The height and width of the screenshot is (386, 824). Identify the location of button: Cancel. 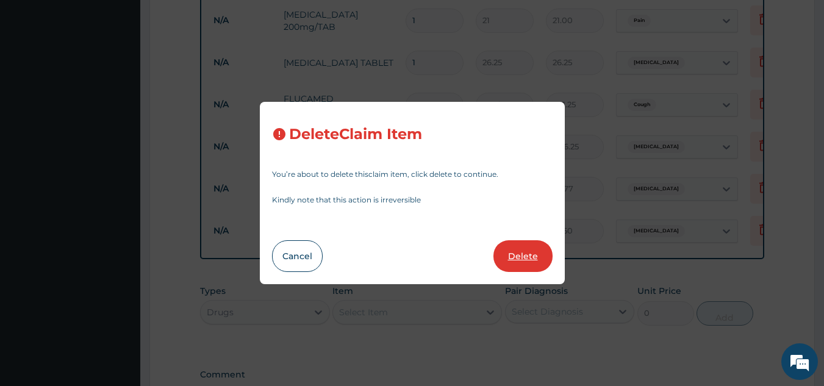
(297, 256).